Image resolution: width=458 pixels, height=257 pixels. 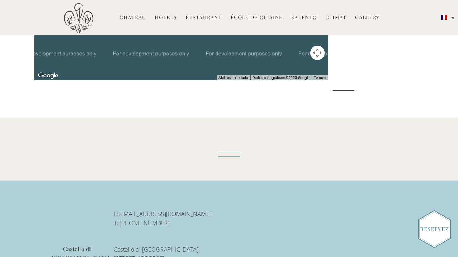 What do you see at coordinates (444, 17) in the screenshot?
I see `img: Français` at bounding box center [444, 17].